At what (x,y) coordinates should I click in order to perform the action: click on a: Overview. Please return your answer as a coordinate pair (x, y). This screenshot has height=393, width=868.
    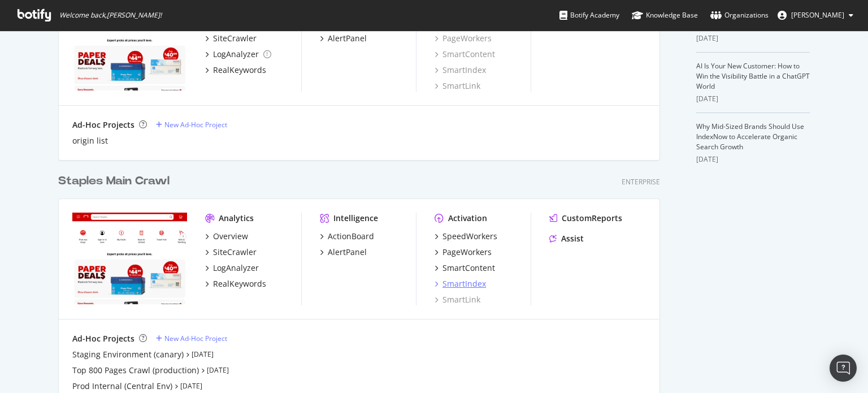
    Looking at the image, I should click on (227, 236).